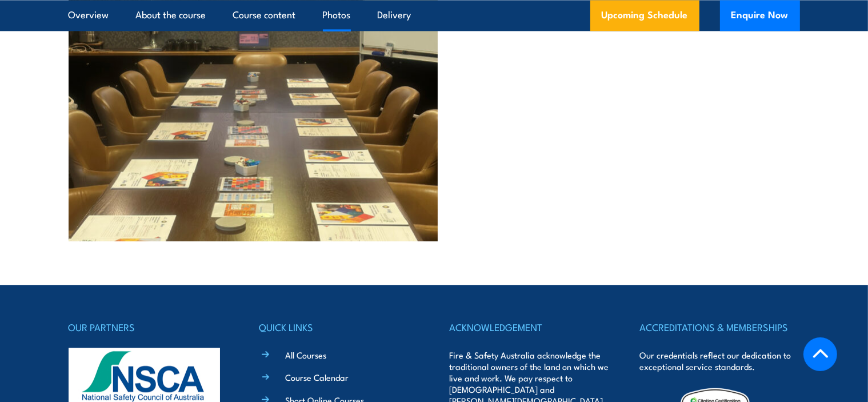 This screenshot has width=868, height=402. What do you see at coordinates (317, 377) in the screenshot?
I see `a: Course Calendar` at bounding box center [317, 377].